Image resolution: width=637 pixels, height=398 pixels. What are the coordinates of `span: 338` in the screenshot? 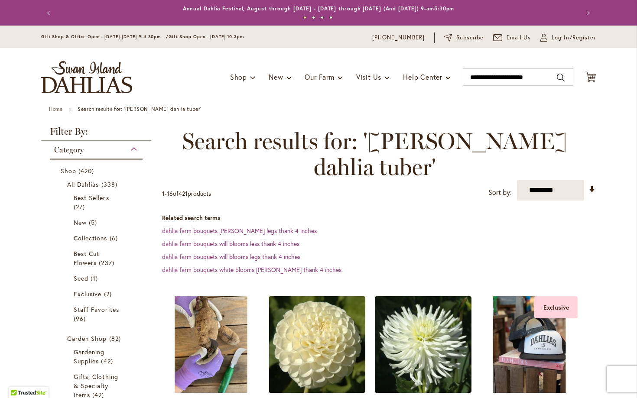 It's located at (111, 184).